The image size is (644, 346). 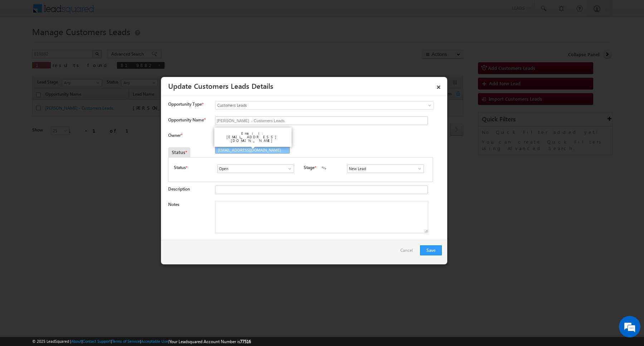 What do you see at coordinates (408, 252) in the screenshot?
I see `a: Cancel` at bounding box center [408, 252].